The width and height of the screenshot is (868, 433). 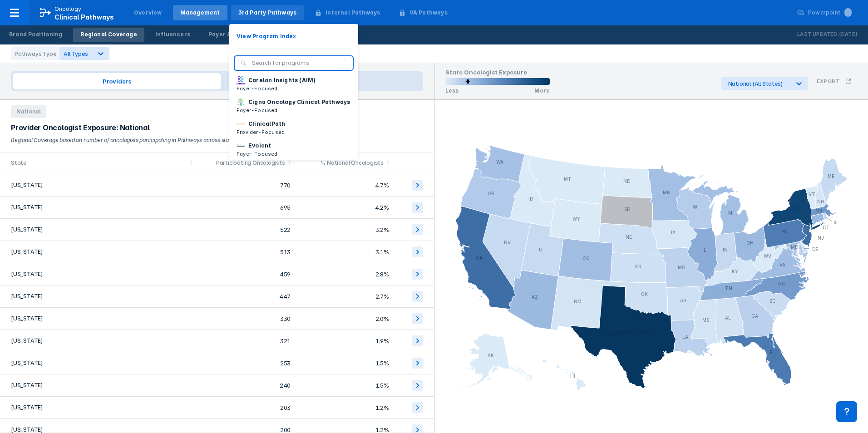 What do you see at coordinates (300, 63) in the screenshot?
I see `input: Search for programs` at bounding box center [300, 63].